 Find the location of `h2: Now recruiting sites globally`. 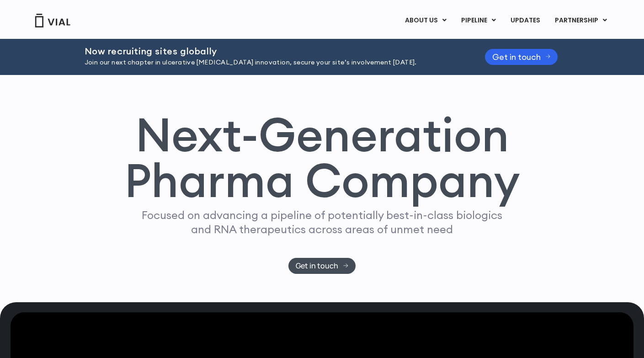

h2: Now recruiting sites globally is located at coordinates (273, 51).